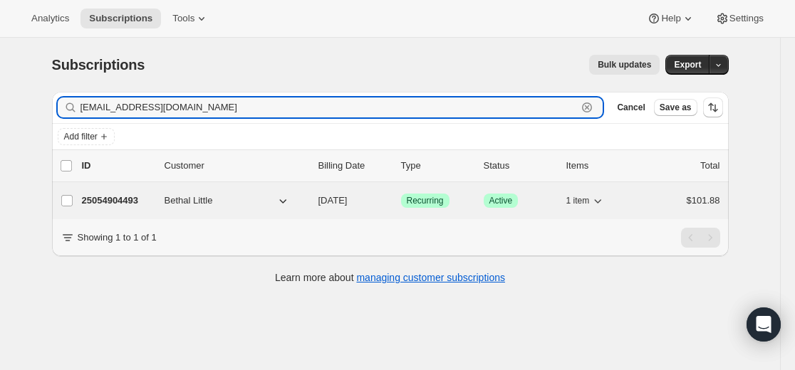 Image resolution: width=795 pixels, height=370 pixels. Describe the element at coordinates (117, 201) in the screenshot. I see `p: 25054904493` at that location.